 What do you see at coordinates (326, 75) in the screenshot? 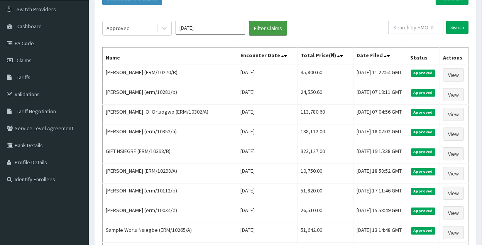
I see `td: 35,800.60` at bounding box center [326, 75].